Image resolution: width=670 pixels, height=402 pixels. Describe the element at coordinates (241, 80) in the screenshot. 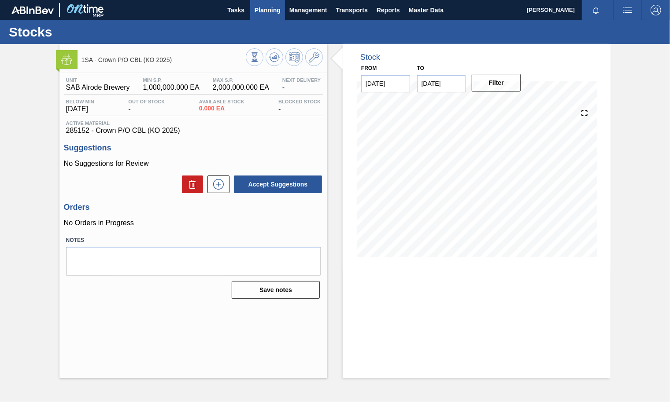

I see `span: MAX S.P.` at that location.